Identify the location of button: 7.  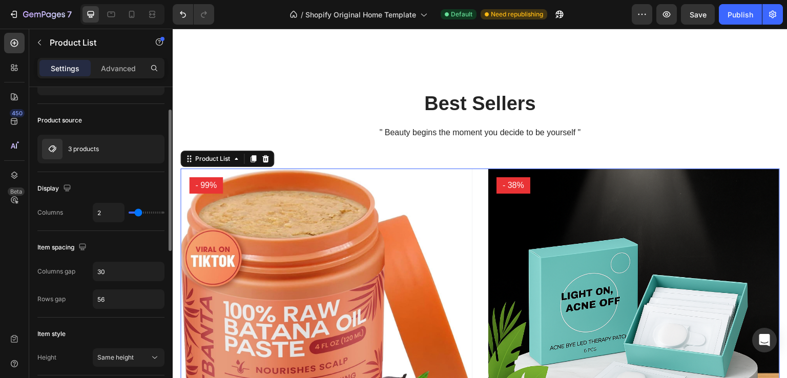
(40, 14).